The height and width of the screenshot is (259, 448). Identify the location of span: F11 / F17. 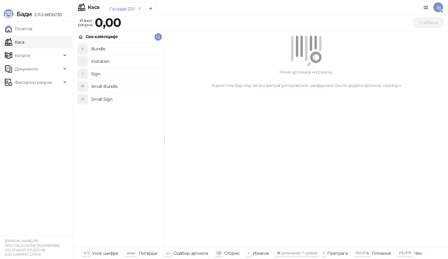
(405, 253).